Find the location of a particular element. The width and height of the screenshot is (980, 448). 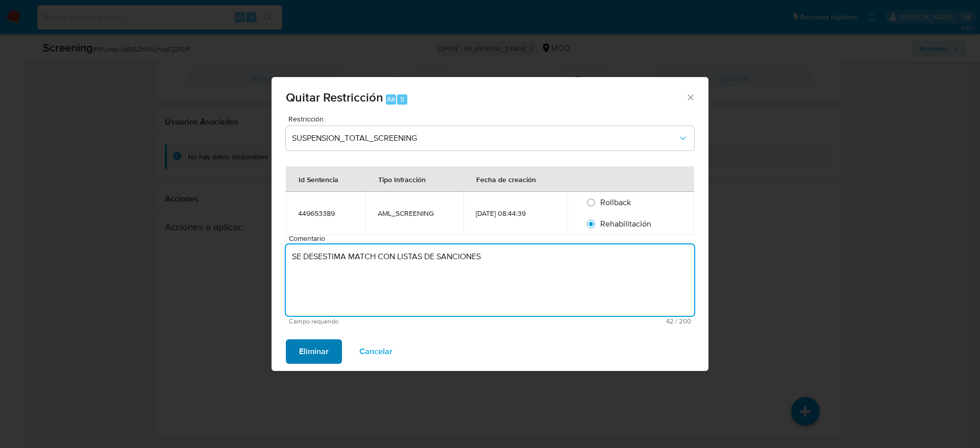

span: Máximo 200 caracteres is located at coordinates (590, 321).